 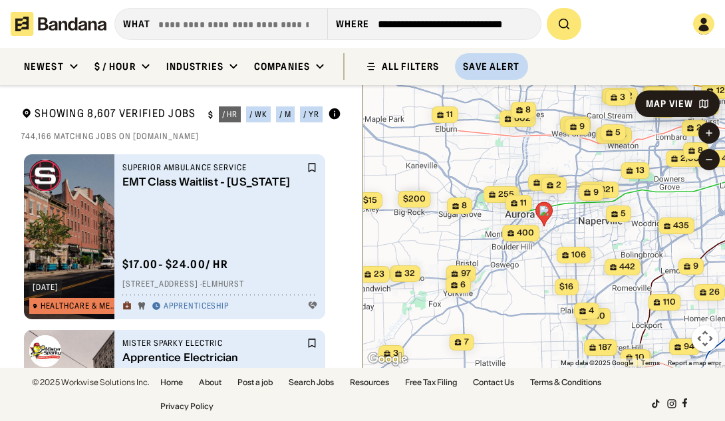 I want to click on span: 32, so click(x=409, y=273).